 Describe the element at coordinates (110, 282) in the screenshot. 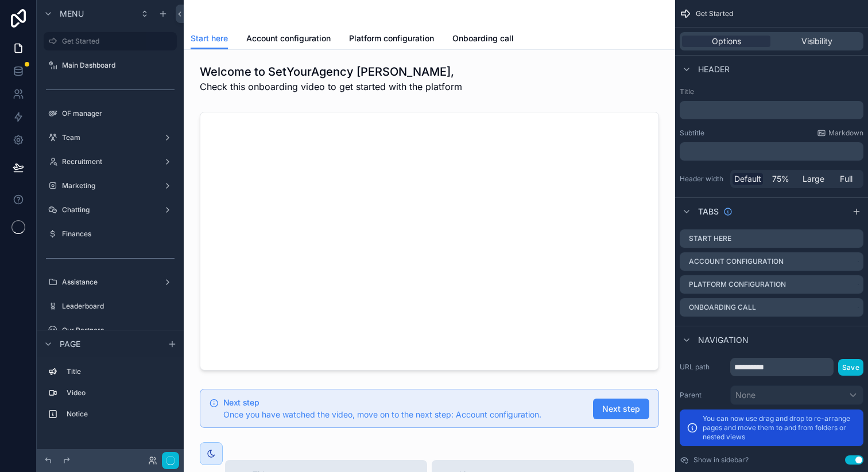

I see `label: Assistance` at that location.